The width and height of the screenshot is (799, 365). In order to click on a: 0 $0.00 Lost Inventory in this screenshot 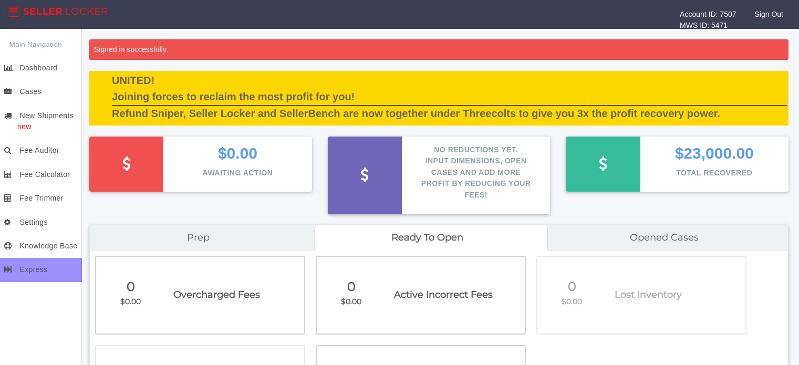, I will do `click(642, 295)`.